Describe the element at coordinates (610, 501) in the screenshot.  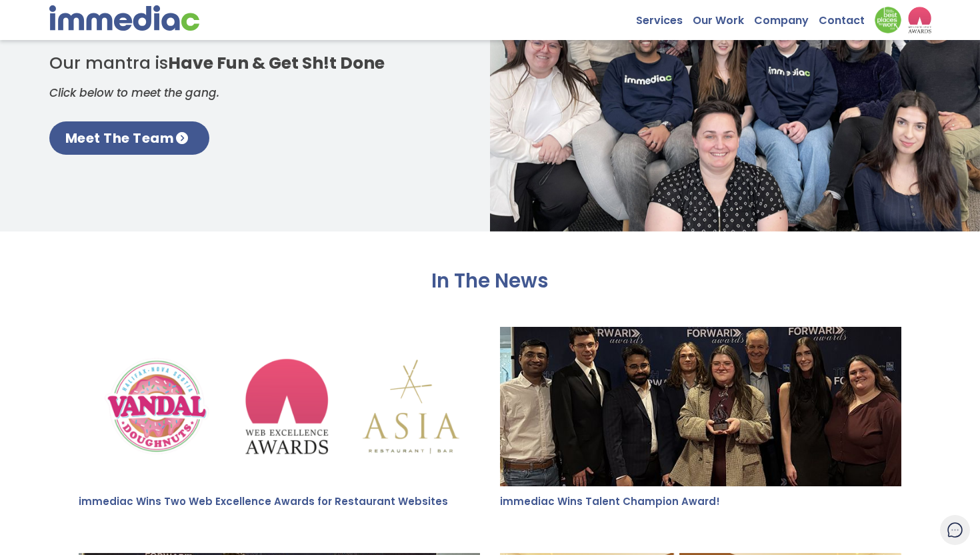
I see `a: immediac Wins Talent Champion Award!` at that location.